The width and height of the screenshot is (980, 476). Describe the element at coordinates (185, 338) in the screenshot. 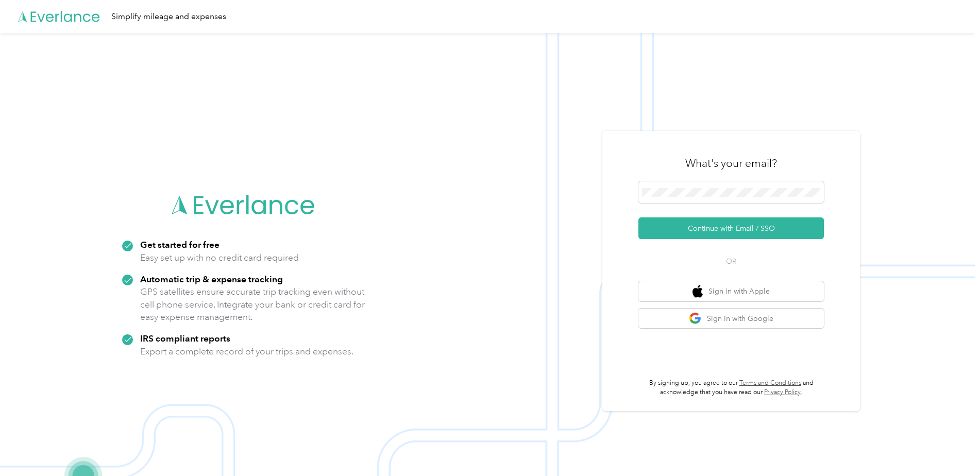

I see `strong: IRS compliant reports` at that location.